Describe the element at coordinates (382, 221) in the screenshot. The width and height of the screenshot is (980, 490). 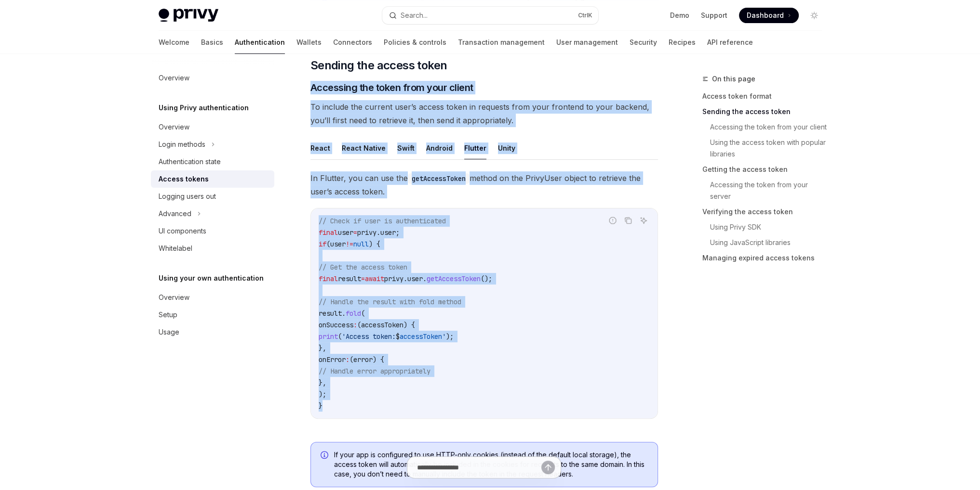
I see `span: // Check if user is authenticated` at that location.